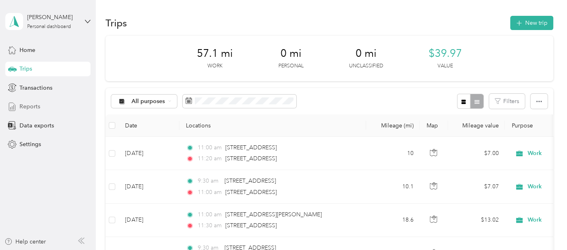 The width and height of the screenshot is (567, 250). What do you see at coordinates (393, 187) in the screenshot?
I see `td: 10.1` at bounding box center [393, 187].